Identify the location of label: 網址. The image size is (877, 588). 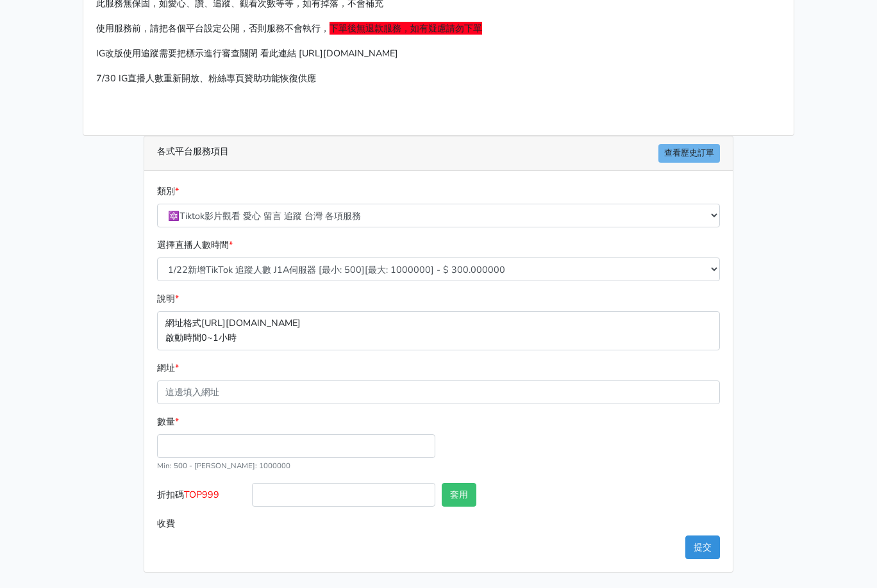
(168, 368).